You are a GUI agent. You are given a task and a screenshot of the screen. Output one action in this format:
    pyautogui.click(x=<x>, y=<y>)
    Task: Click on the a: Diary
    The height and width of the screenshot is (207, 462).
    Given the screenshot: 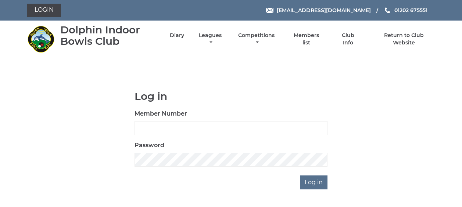 What is the action you would take?
    pyautogui.click(x=177, y=35)
    